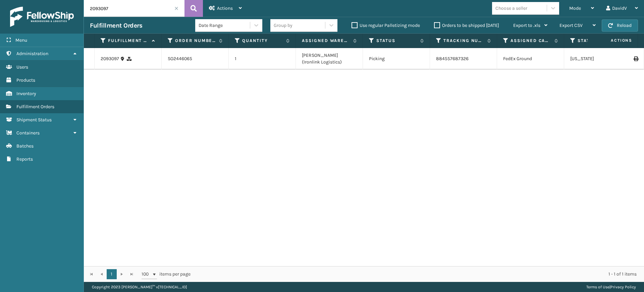 The height and width of the screenshot is (292, 644). Describe the element at coordinates (128, 41) in the screenshot. I see `label: Fulfillment Order Id` at that location.